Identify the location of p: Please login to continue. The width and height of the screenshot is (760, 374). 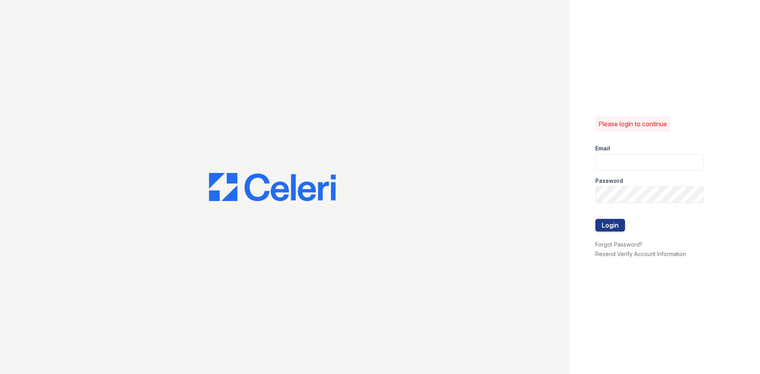
(633, 124).